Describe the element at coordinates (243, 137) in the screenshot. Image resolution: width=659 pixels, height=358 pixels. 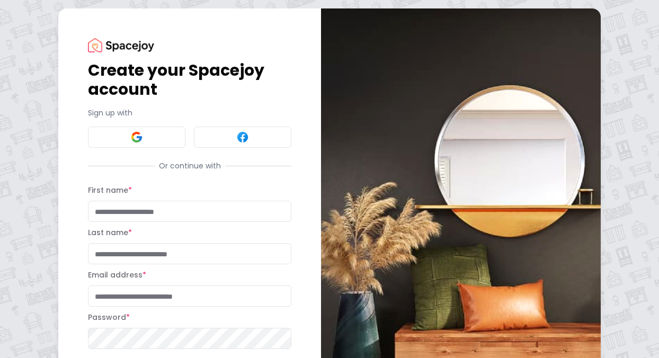
I see `img: Facebook signin` at that location.